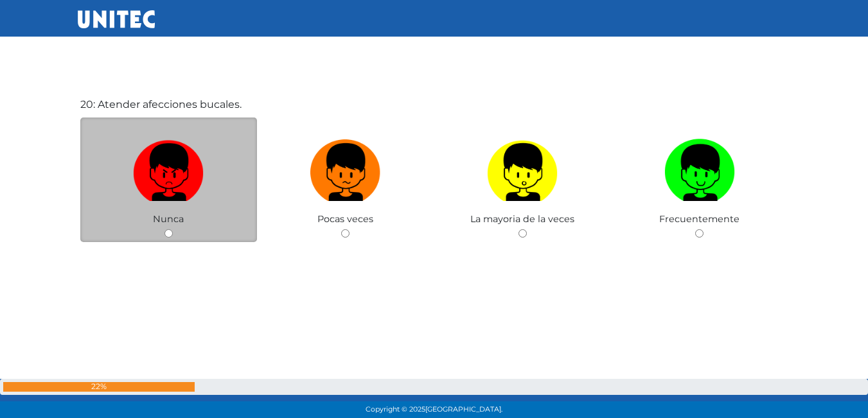 This screenshot has width=868, height=418. Describe the element at coordinates (345, 219) in the screenshot. I see `span: Pocas veces` at that location.